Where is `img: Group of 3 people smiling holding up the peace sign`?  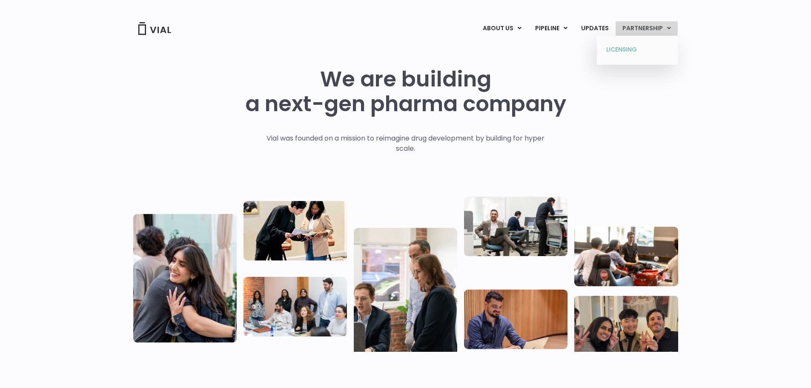
img: Group of 3 people smiling holding up the peace sign is located at coordinates (626, 326).